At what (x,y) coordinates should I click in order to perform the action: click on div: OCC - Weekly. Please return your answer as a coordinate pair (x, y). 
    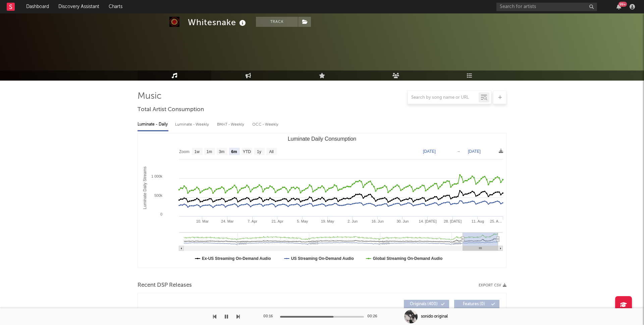
    Looking at the image, I should click on (266, 125).